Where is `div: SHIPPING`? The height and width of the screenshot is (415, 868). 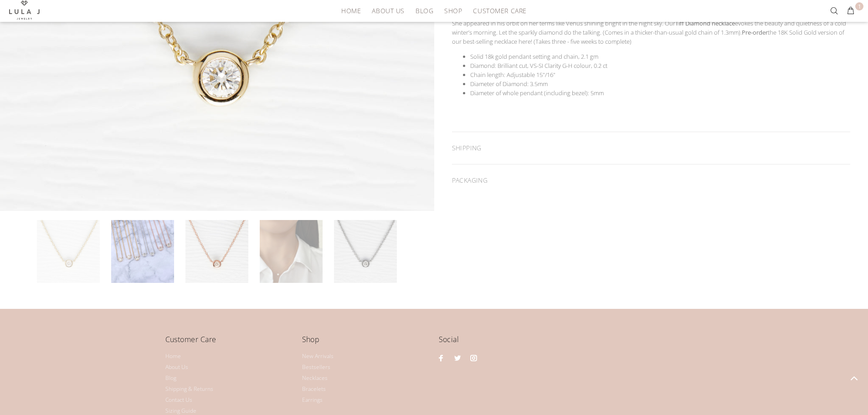 div: SHIPPING is located at coordinates (651, 148).